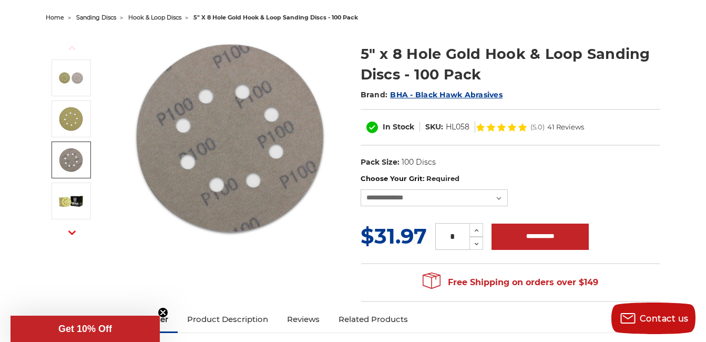 Image resolution: width=706 pixels, height=342 pixels. What do you see at coordinates (96, 17) in the screenshot?
I see `span: sanding discs` at bounding box center [96, 17].